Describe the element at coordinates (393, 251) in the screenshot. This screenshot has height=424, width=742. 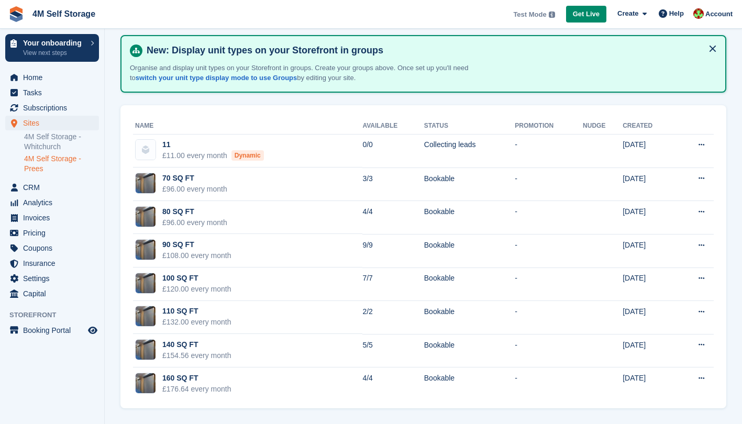
I see `td: 9/9` at that location.